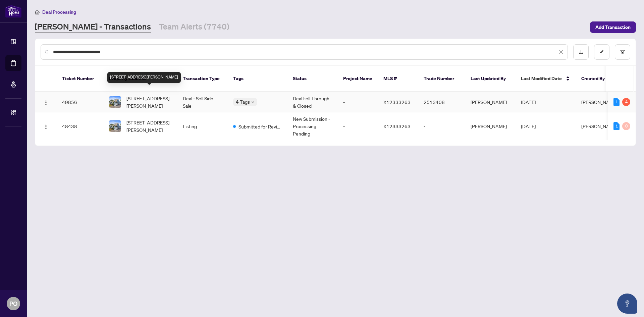 Image resolution: width=644 pixels, height=317 pixels. Describe the element at coordinates (626, 102) in the screenshot. I see `div: 4` at that location.